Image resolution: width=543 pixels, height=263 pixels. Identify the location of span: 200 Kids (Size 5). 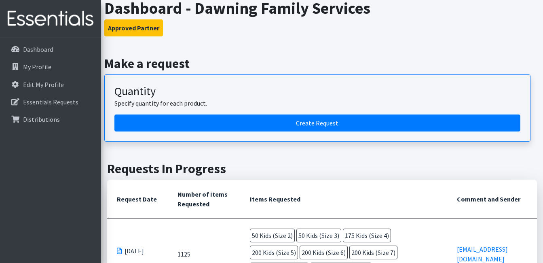
(274, 252).